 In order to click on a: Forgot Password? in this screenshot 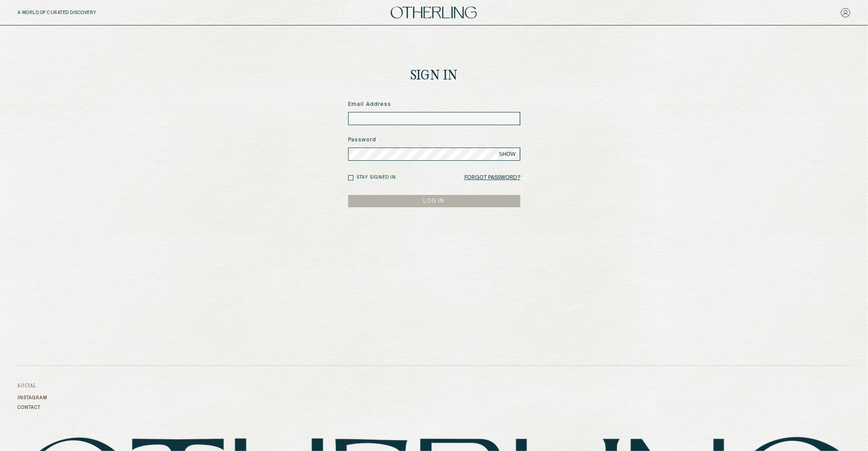, I will do `click(493, 178)`.